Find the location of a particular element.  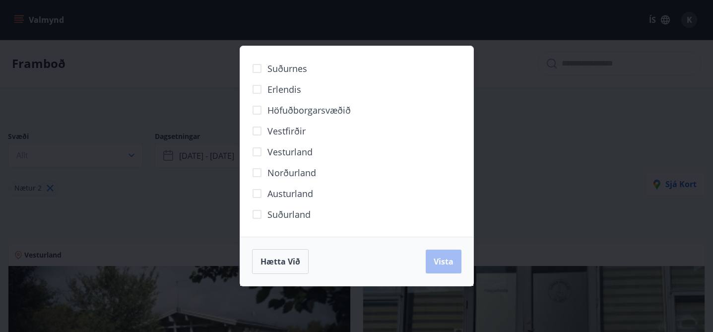

span: Suðurland is located at coordinates (289, 214).